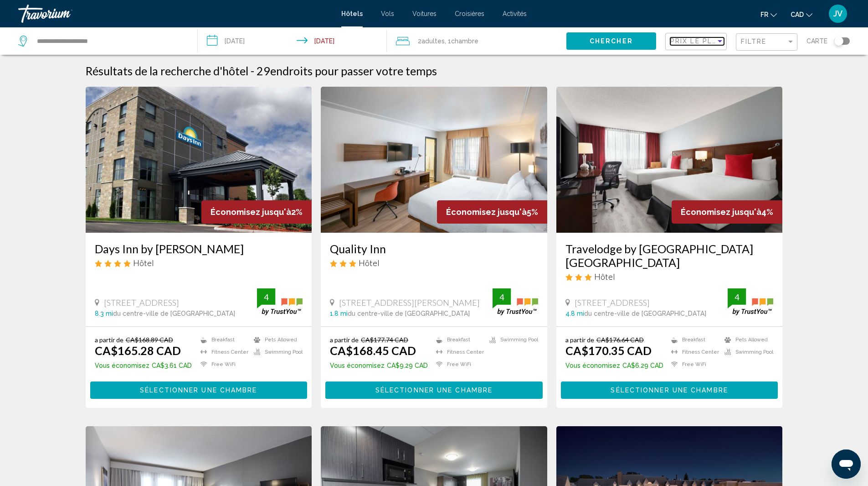 Image resolution: width=868 pixels, height=486 pixels. Describe the element at coordinates (766, 42) in the screenshot. I see `button: Filter` at that location.